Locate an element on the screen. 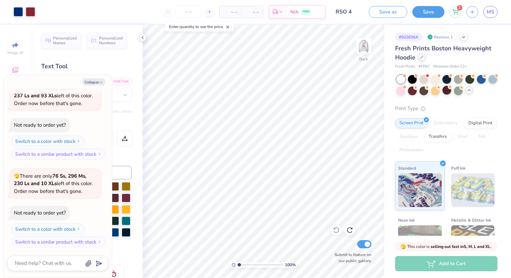 Image resolution: width=511 pixels, height=278 pixels. span: Puff Ink is located at coordinates (458, 168).